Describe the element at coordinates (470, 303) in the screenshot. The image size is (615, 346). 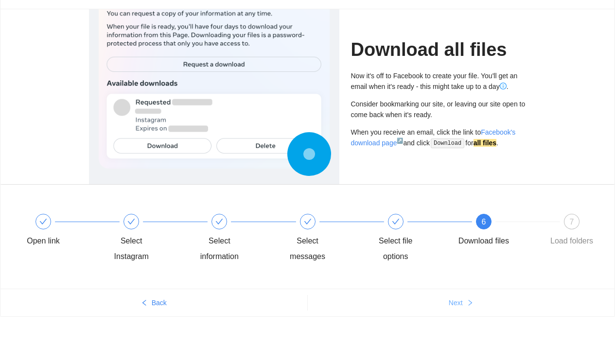
I see `span: right` at that location.